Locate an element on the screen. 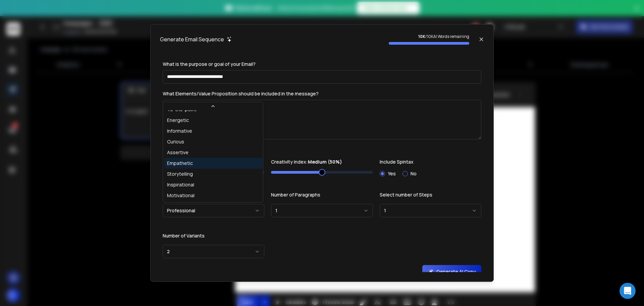 This screenshot has height=306, width=644. div: Motivational is located at coordinates (181, 195).